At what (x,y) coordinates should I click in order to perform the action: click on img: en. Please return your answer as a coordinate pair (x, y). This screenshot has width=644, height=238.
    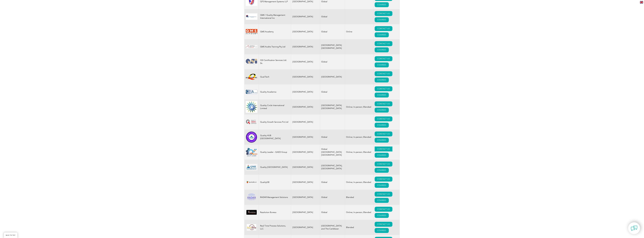
    Looking at the image, I should click on (641, 2).